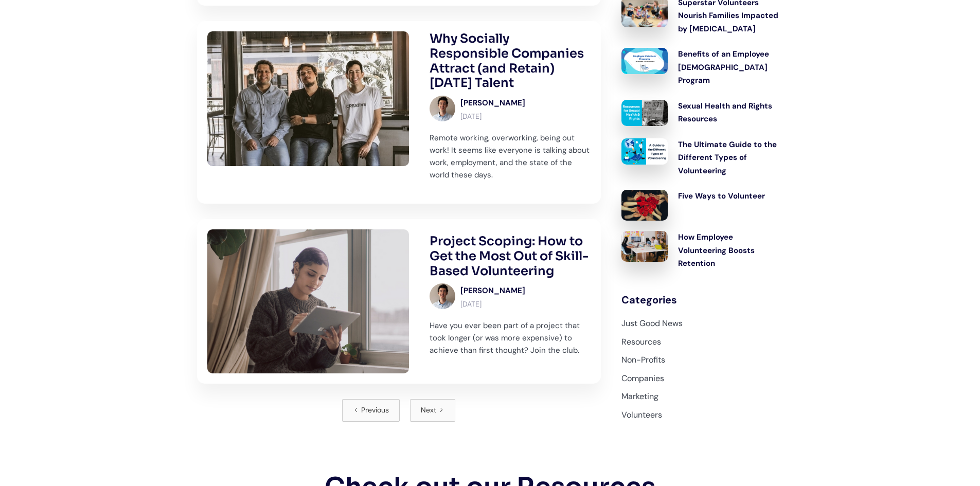  What do you see at coordinates (702, 379) in the screenshot?
I see `a: Companies` at bounding box center [702, 379].